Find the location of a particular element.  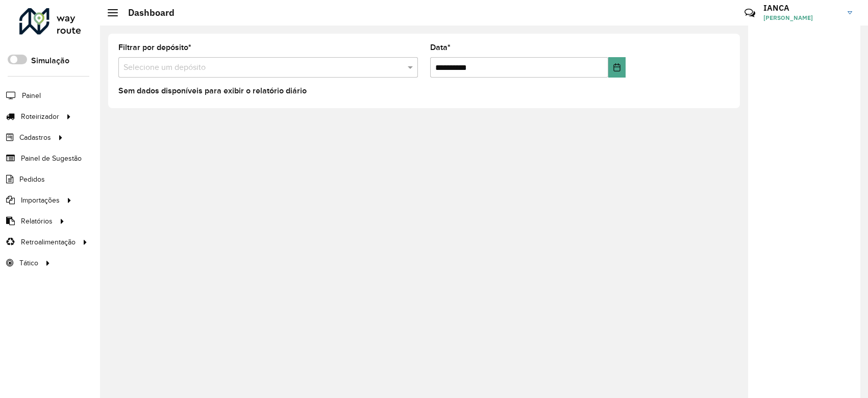

label: Sem dados disponíveis para exibir o relatório diário is located at coordinates (212, 91).